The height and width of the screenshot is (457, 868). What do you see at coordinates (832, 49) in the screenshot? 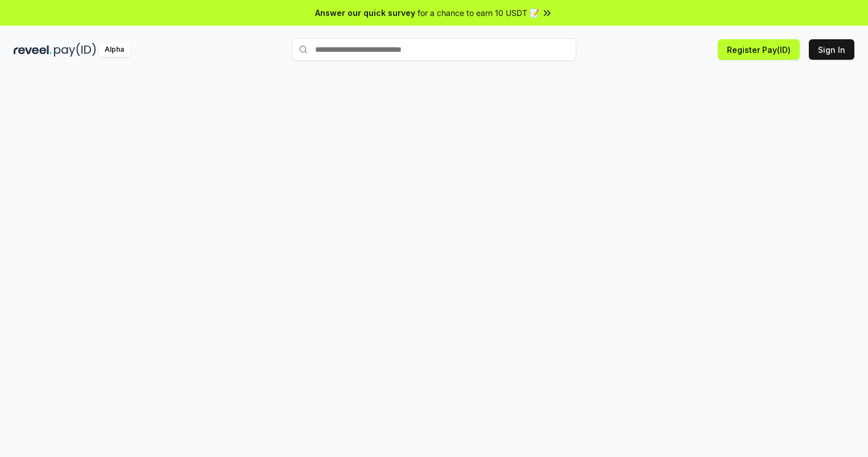
I see `button: Sign In` at bounding box center [832, 49].